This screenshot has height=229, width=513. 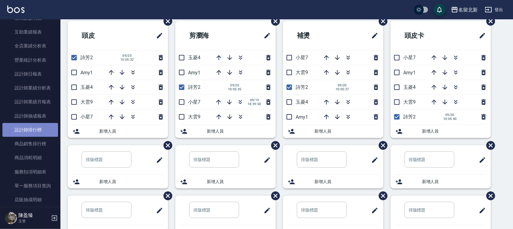 I want to click on img: Person, so click(x=11, y=218).